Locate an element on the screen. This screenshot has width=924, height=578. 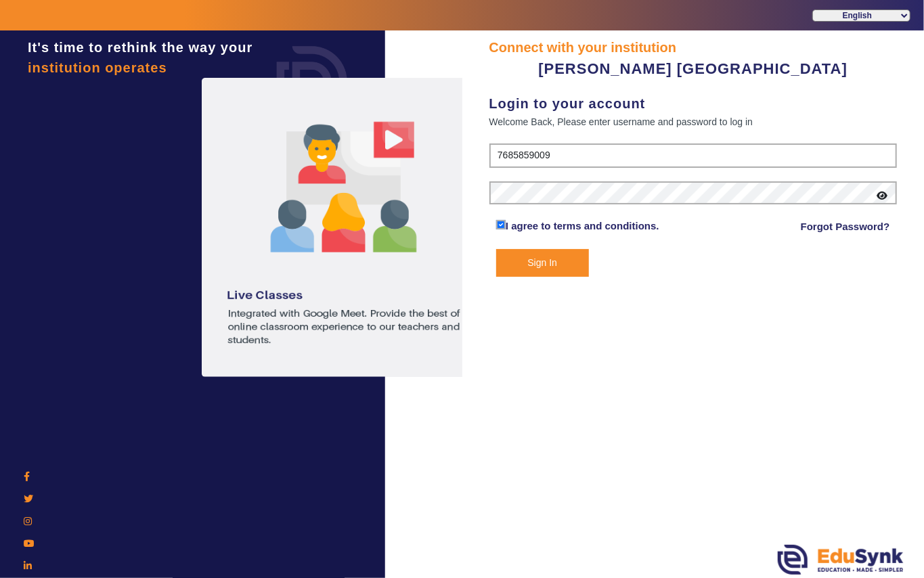
img: login1.png is located at coordinates (344, 227).